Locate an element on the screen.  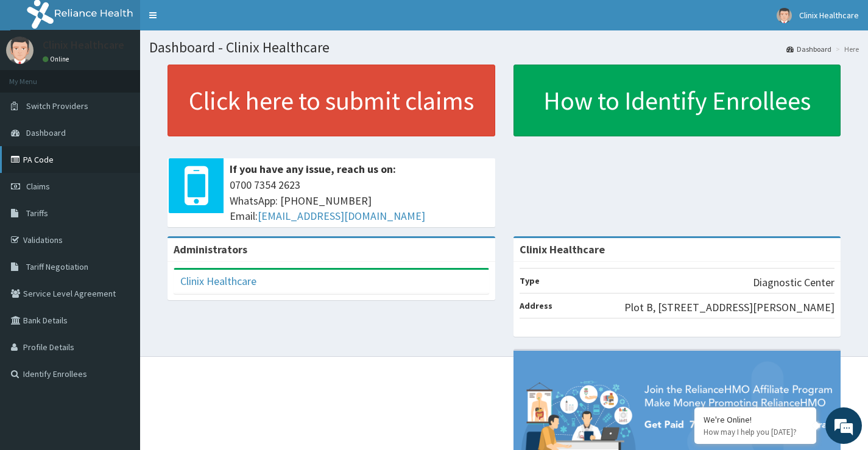
a: Online is located at coordinates (57, 59).